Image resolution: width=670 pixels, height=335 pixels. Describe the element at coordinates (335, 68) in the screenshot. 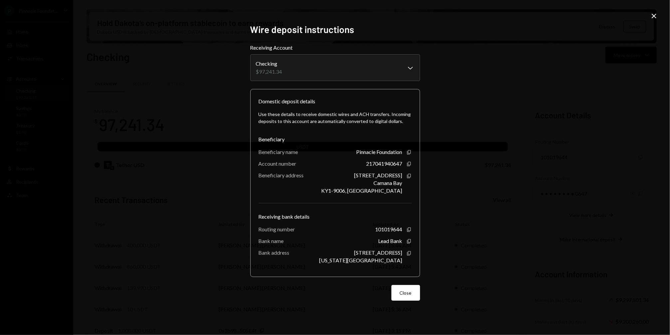

I see `button: Receiving Account` at that location.